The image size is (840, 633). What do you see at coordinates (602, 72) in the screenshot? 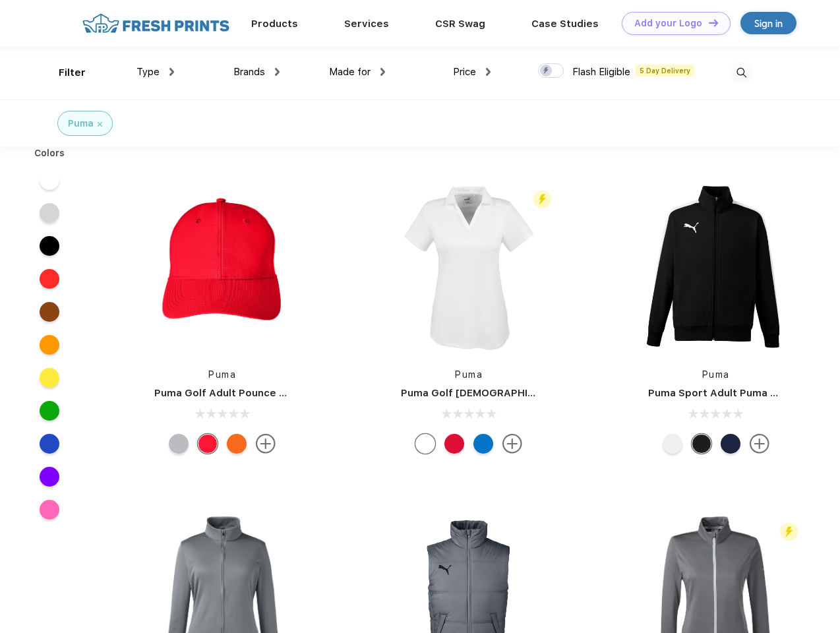
I see `span: Flash Eligible` at bounding box center [602, 72].